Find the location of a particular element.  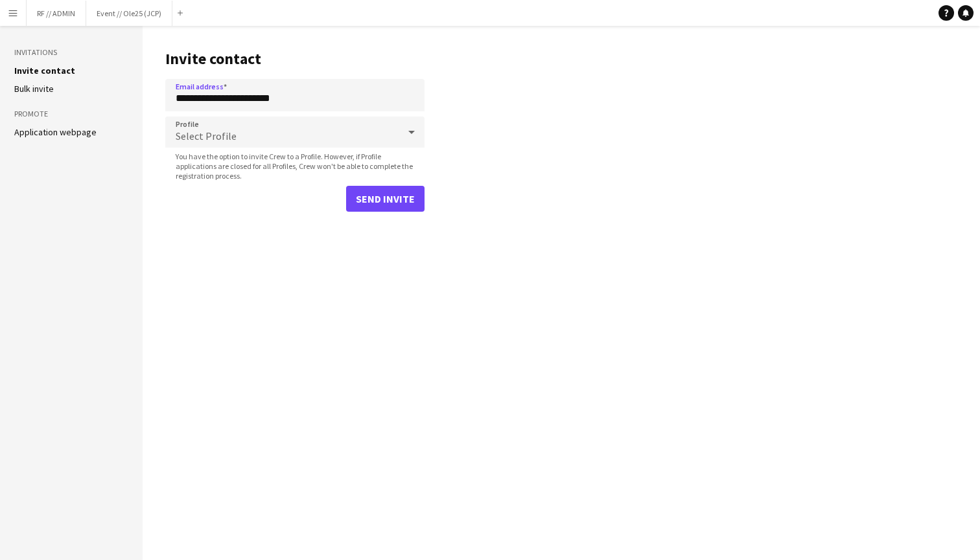

h3: Promote is located at coordinates (71, 114).